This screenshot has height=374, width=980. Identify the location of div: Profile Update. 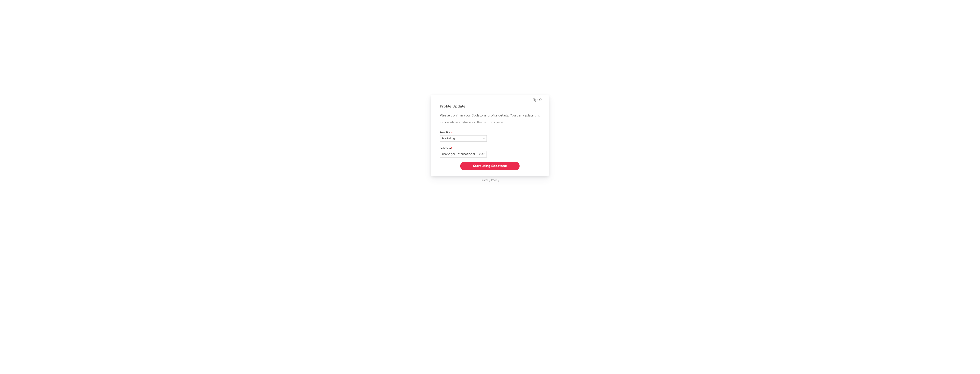
(490, 107).